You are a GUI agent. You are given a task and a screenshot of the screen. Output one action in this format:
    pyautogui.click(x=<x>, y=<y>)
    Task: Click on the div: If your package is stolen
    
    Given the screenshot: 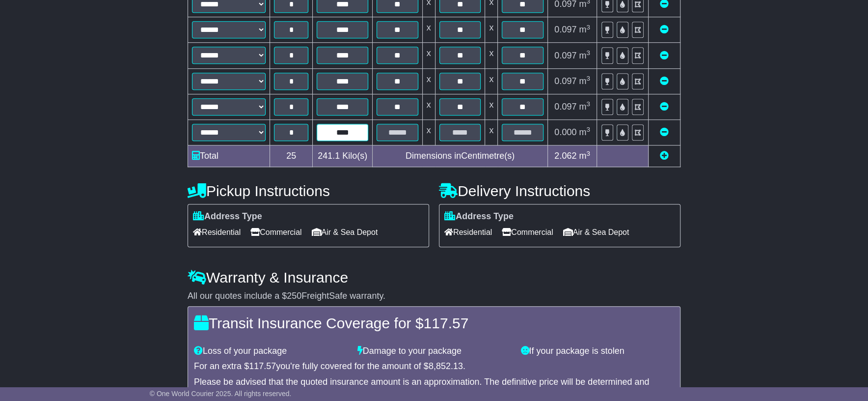 What is the action you would take?
    pyautogui.click(x=597, y=352)
    